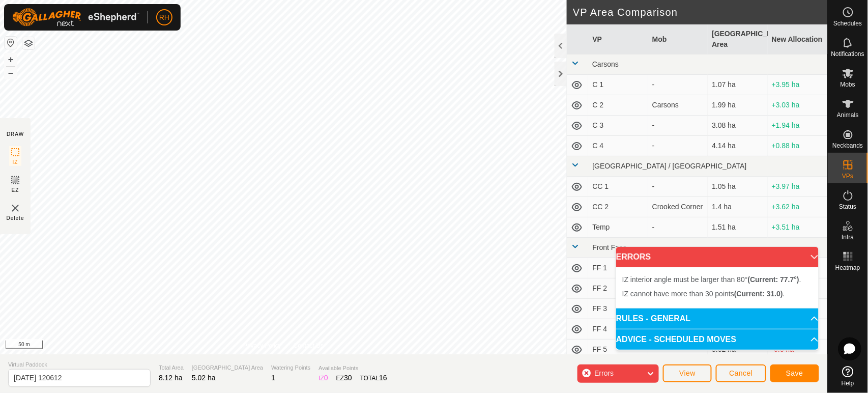 This screenshot has width=868, height=393. Describe the element at coordinates (604, 373) in the screenshot. I see `span: Errors` at that location.